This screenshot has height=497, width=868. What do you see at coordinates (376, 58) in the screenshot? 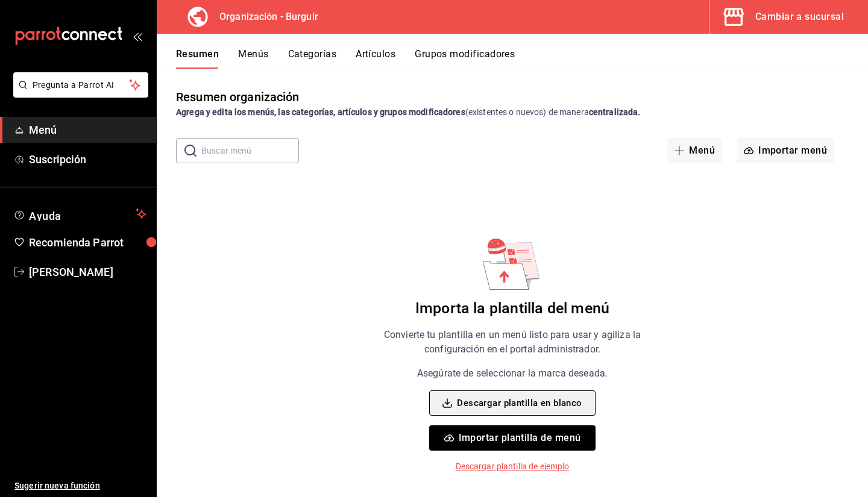
I see `button: Artículos` at bounding box center [376, 58].